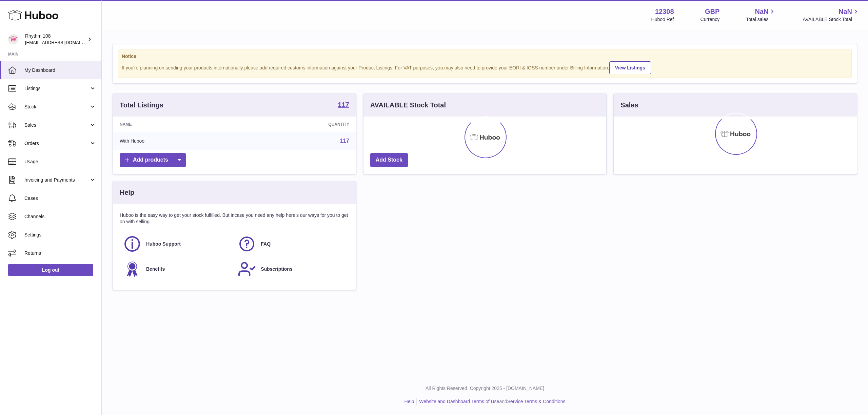  Describe the element at coordinates (56, 107) in the screenshot. I see `span: Stock` at that location.